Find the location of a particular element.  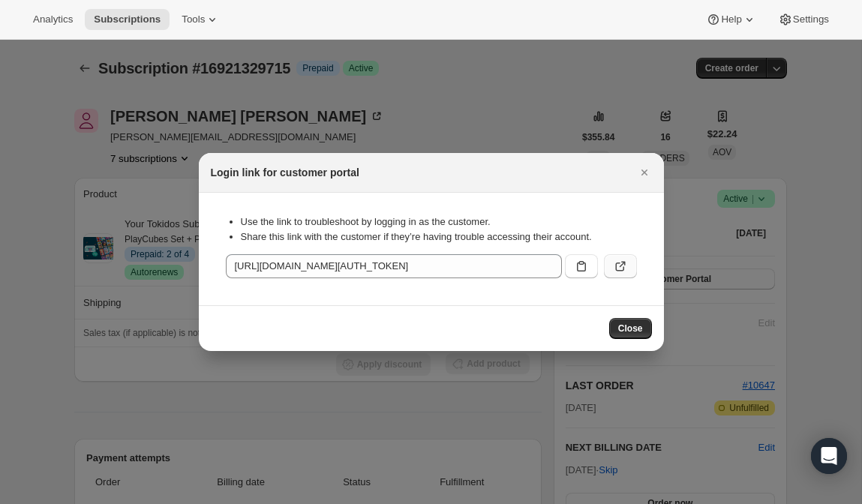

li: Use the link to troubleshoot by logging in as the customer. is located at coordinates (439, 222).